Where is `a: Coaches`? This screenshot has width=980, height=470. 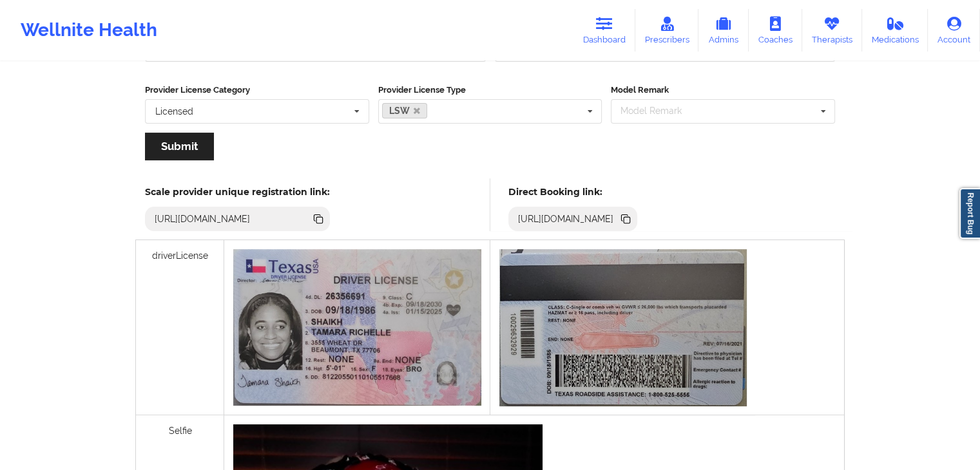 a: Coaches is located at coordinates (775, 30).